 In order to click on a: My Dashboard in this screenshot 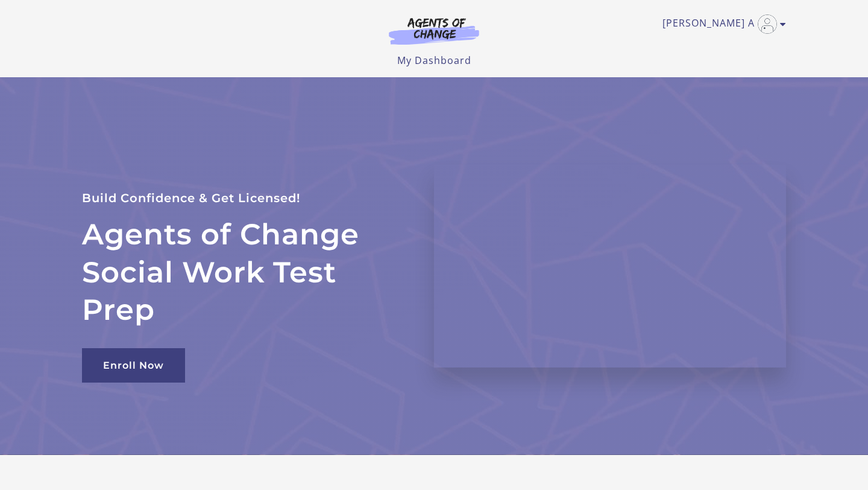, I will do `click(434, 60)`.